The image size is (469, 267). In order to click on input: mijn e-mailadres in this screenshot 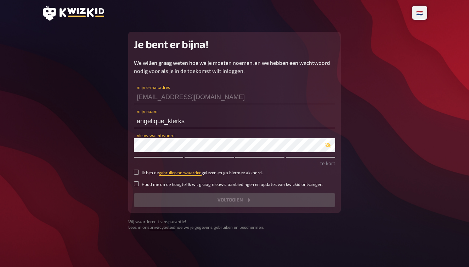, I will do `click(234, 97)`.